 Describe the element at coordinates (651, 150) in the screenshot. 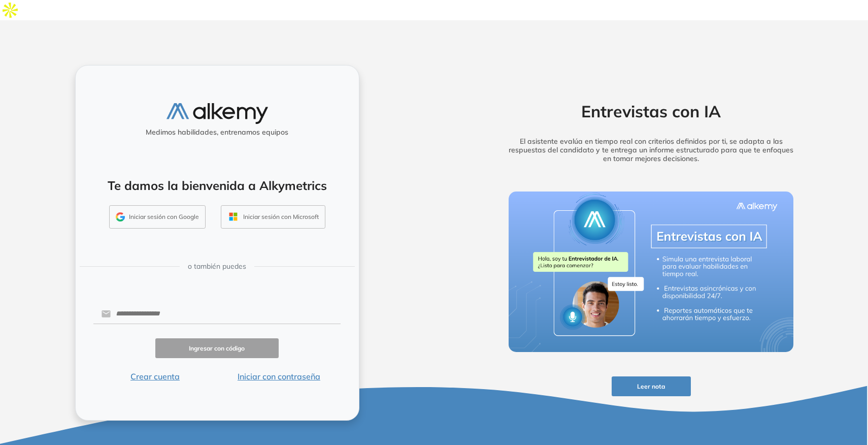

I see `h5: El asistente evalúa en tiempo real con criterios definidos por ti, se adapta a las respuestas del...` at that location.